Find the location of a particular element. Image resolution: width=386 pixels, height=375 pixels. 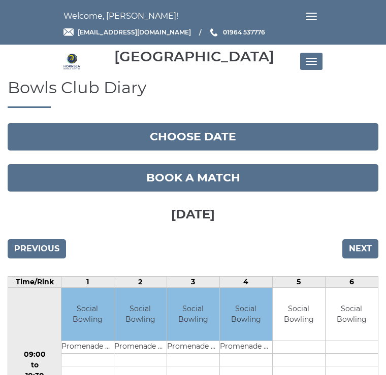

a: Phone us 01964 537776 is located at coordinates (236, 32).